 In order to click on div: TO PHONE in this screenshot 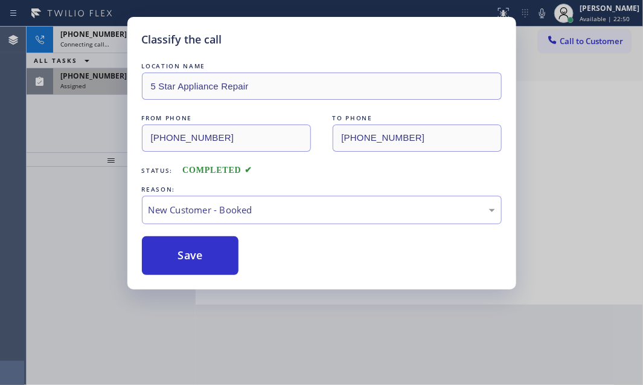, I will do `click(417, 118)`.